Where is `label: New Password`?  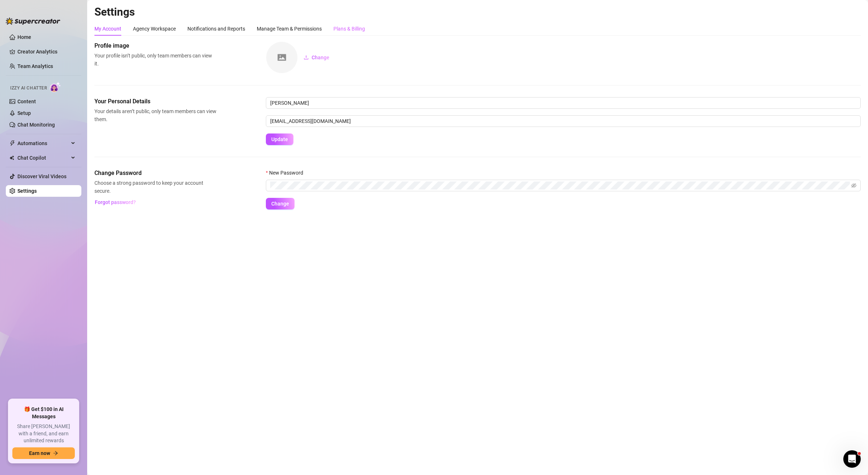
label: New Password is located at coordinates (287, 173).